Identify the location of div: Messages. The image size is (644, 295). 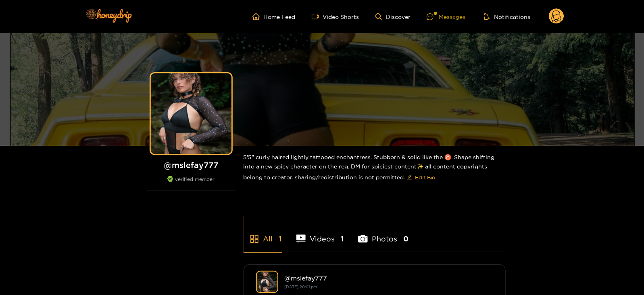
(446, 16).